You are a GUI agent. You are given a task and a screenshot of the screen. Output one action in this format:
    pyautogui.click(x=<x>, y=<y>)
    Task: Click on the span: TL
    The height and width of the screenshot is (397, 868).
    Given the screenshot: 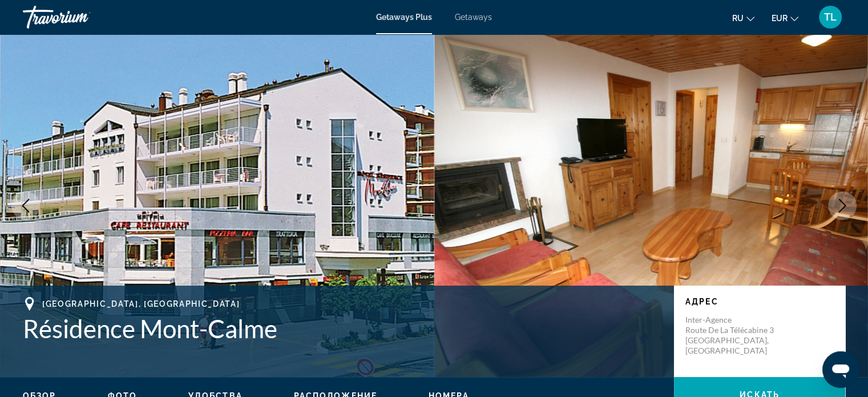 What is the action you would take?
    pyautogui.click(x=830, y=17)
    